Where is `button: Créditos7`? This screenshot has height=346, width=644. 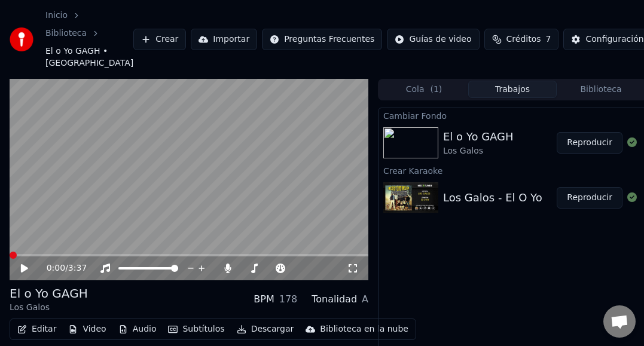 button: Créditos7 is located at coordinates (521, 40).